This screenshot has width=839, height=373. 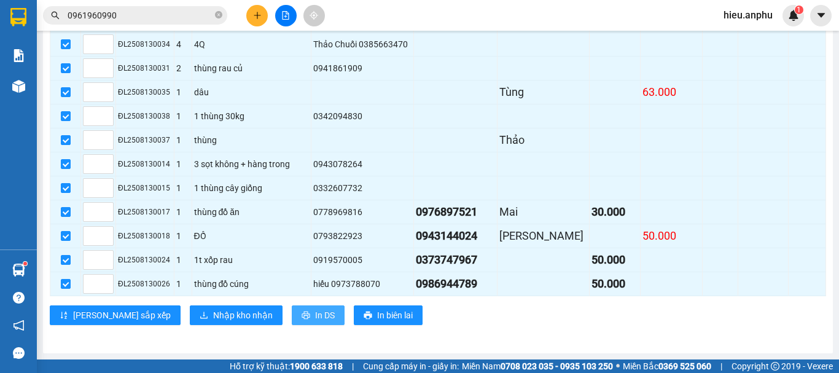 I want to click on div: 1 thùng 30kg, so click(x=251, y=116).